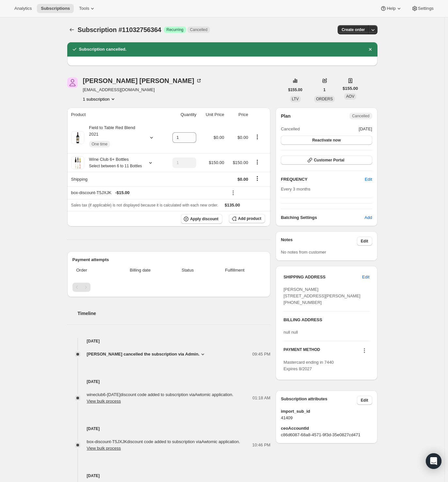 The image size is (448, 482). Describe the element at coordinates (120, 29) in the screenshot. I see `span: Subscription #11032756364` at that location.